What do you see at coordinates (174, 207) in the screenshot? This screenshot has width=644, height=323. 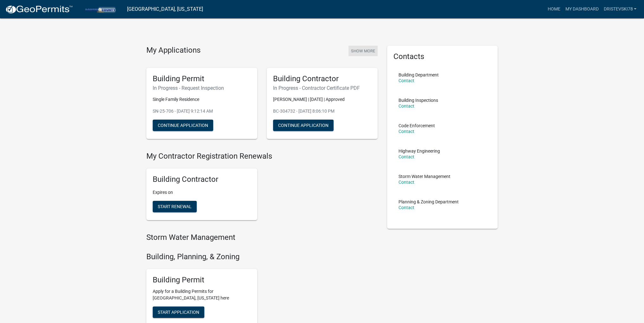 I see `button: Start Renewal` at bounding box center [174, 207].